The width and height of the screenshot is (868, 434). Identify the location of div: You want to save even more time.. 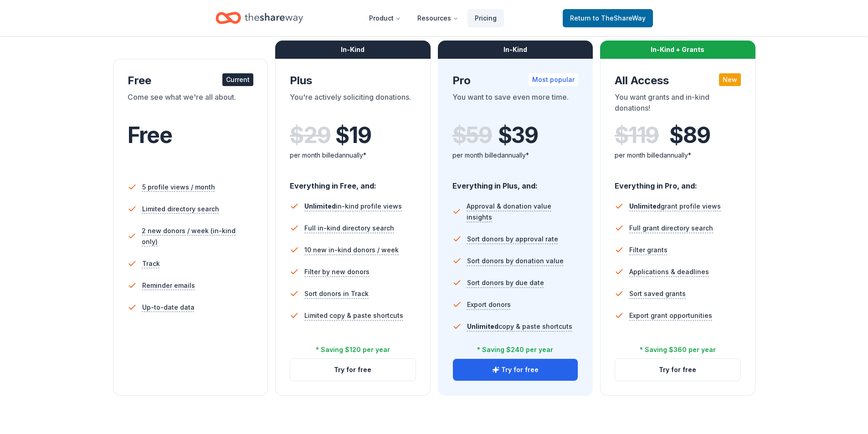
(515, 105).